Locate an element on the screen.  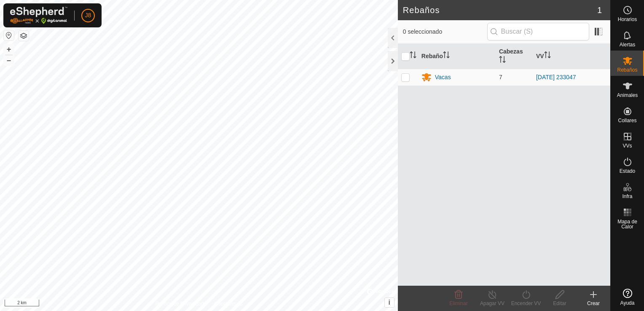
span: 1 is located at coordinates (599, 10).